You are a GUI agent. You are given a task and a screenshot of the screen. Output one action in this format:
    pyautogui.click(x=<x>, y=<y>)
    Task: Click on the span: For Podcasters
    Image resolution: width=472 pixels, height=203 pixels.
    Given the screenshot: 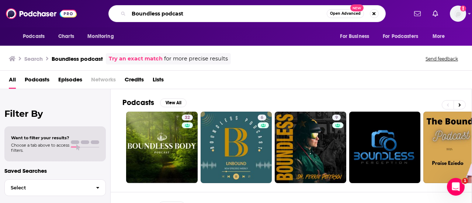 What is the action you would take?
    pyautogui.click(x=401, y=37)
    